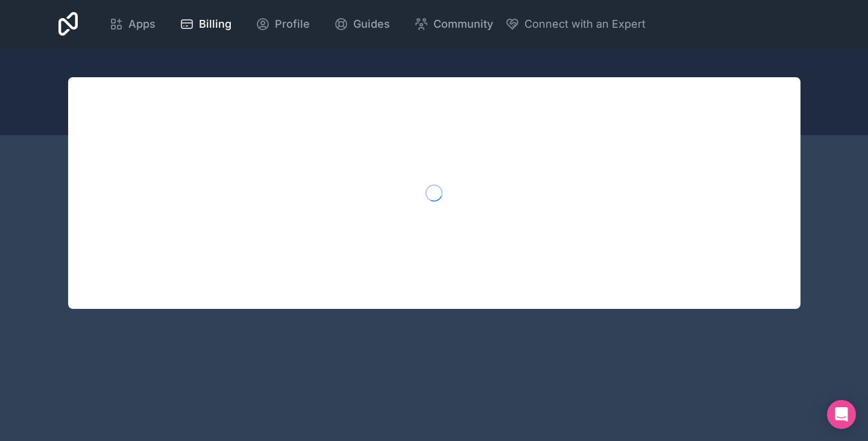  Describe the element at coordinates (372, 24) in the screenshot. I see `span: Guides` at that location.